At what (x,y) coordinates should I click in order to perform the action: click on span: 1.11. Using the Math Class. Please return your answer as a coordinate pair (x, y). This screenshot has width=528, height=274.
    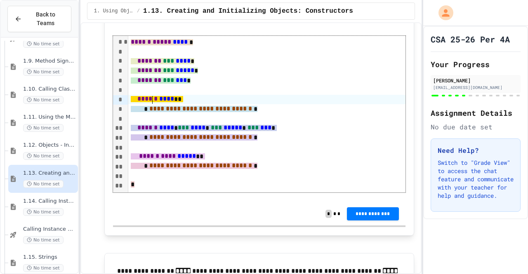
    Looking at the image, I should click on (49, 117).